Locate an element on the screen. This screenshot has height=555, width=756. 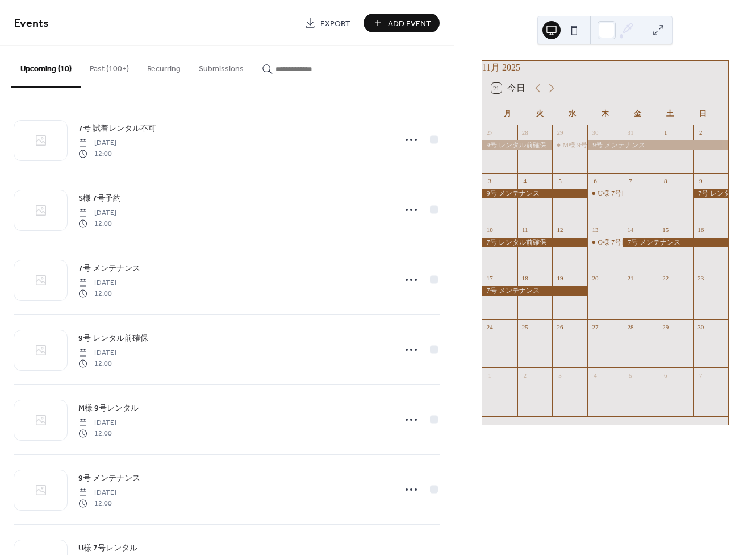
div: 20 is located at coordinates (595, 278).